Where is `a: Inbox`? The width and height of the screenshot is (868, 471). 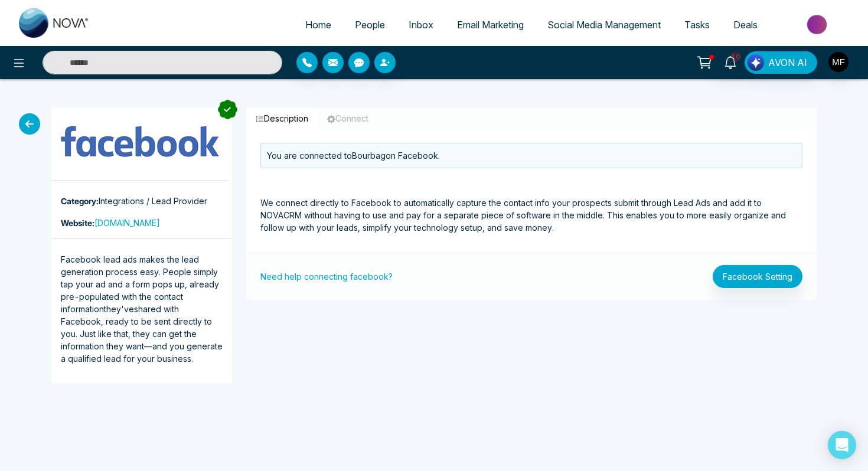 a: Inbox is located at coordinates (421, 25).